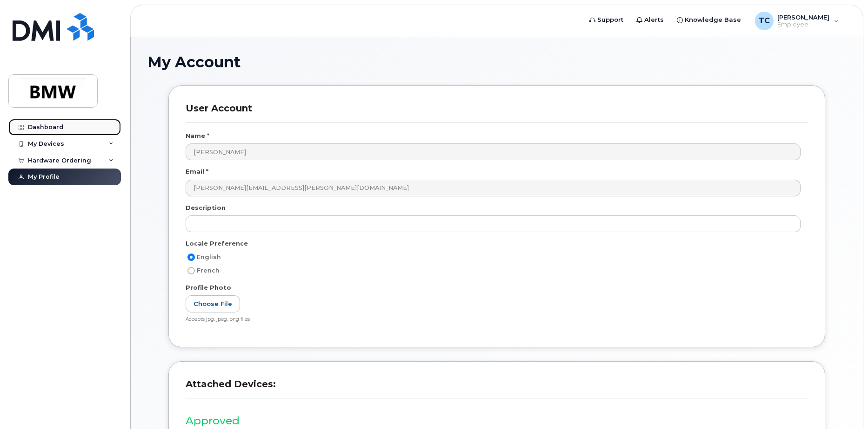 This screenshot has height=429, width=868. Describe the element at coordinates (208, 288) in the screenshot. I see `label: Profile Photo` at that location.